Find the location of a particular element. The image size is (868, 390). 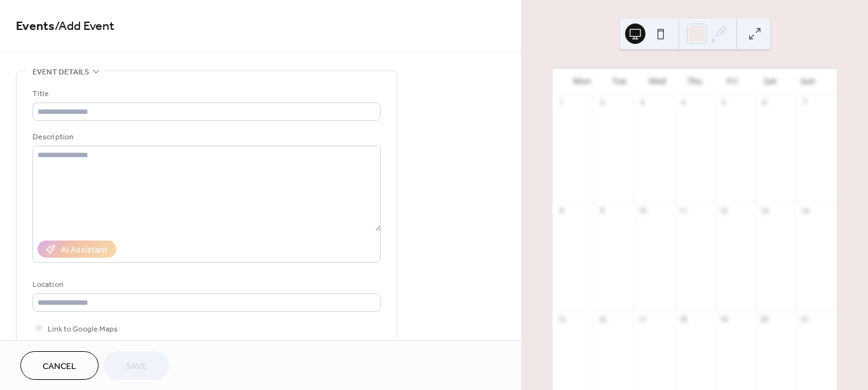

div: 8 is located at coordinates (561, 210).